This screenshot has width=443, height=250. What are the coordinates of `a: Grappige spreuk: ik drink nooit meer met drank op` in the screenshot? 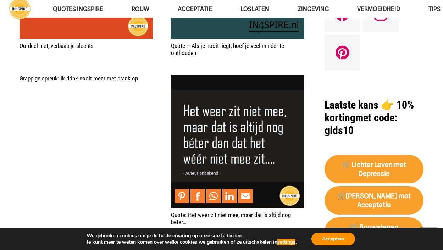 It's located at (79, 78).